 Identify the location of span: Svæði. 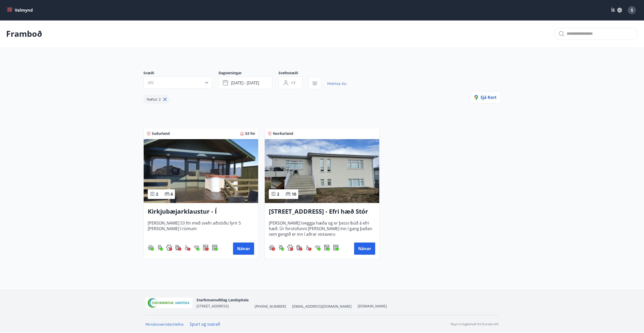
(181, 73).